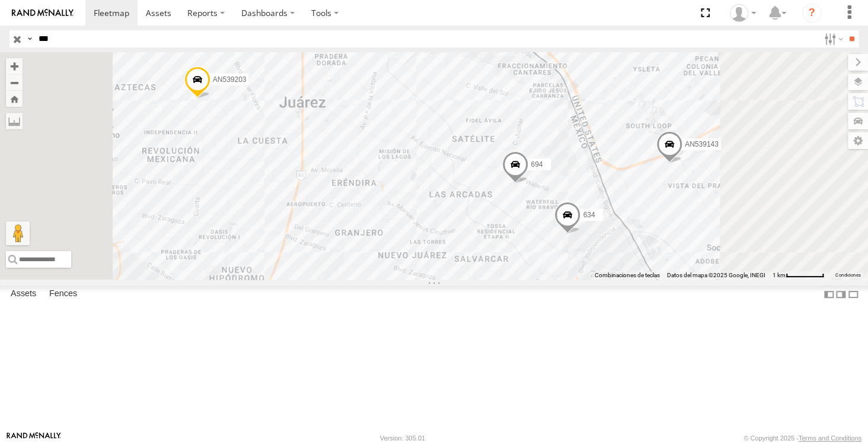  Describe the element at coordinates (841, 294) in the screenshot. I see `label: Dock Summary Table to the Right` at that location.